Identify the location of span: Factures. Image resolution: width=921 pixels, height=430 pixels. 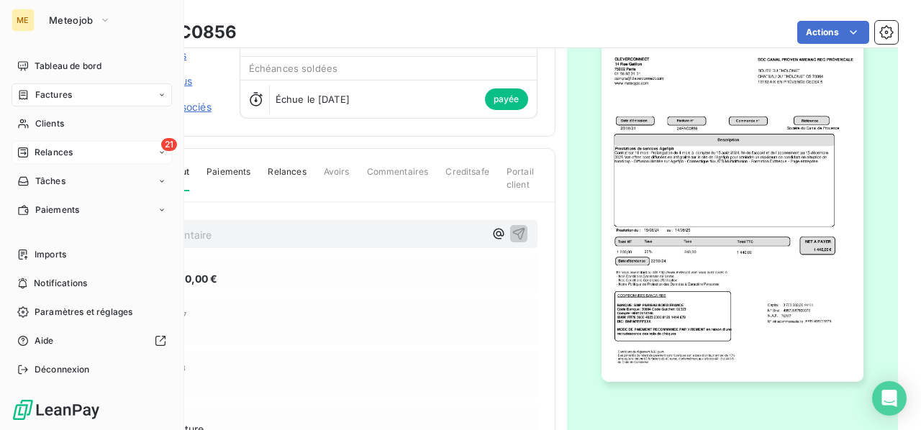
(53, 95).